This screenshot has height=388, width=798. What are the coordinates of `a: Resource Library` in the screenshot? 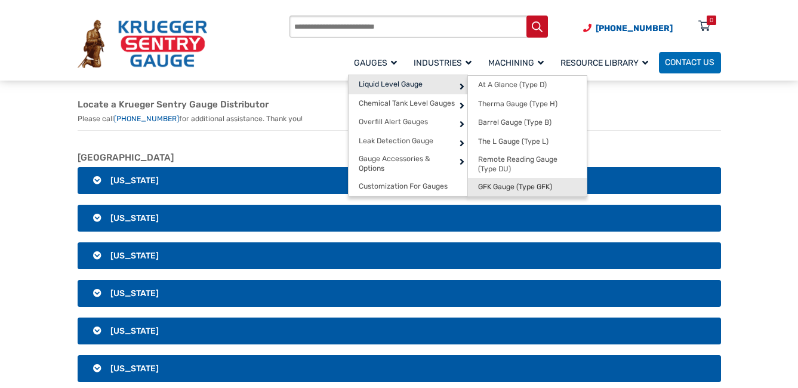 It's located at (606, 62).